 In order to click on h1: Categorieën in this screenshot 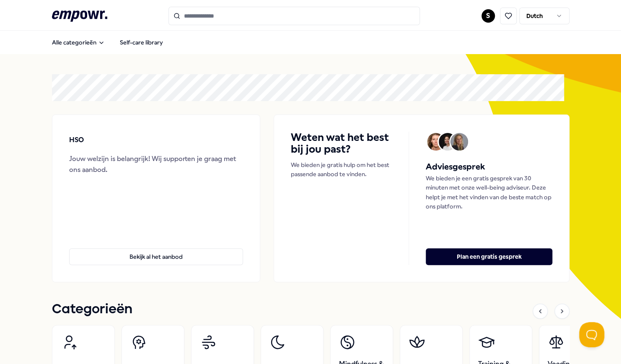, I will do `click(92, 309)`.